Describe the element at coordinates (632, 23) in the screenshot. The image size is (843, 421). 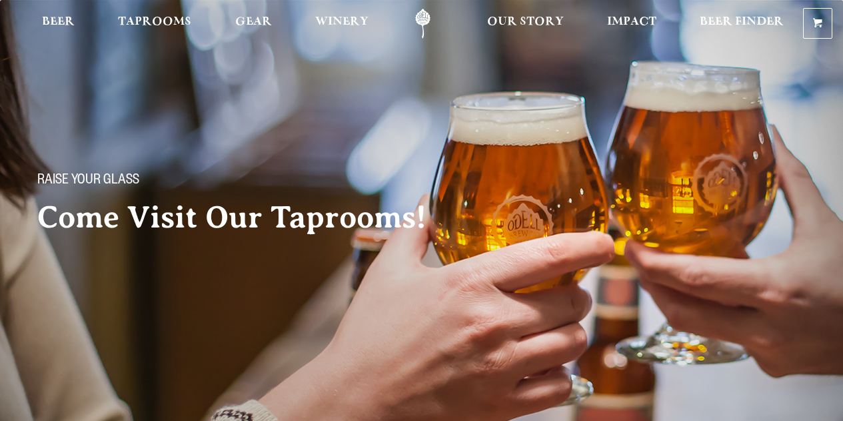
I see `a: Impact` at that location.